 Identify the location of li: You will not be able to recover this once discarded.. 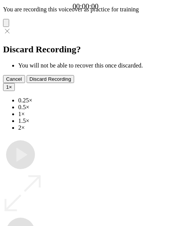
(93, 66).